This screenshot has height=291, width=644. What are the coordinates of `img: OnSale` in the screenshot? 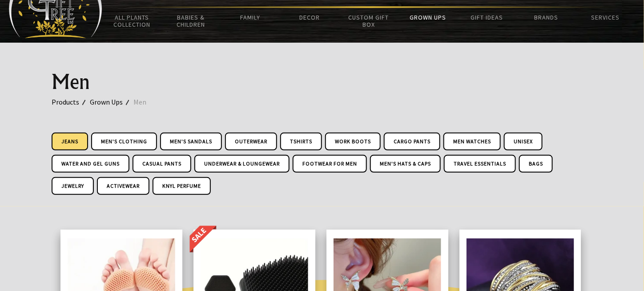 It's located at (205, 240).